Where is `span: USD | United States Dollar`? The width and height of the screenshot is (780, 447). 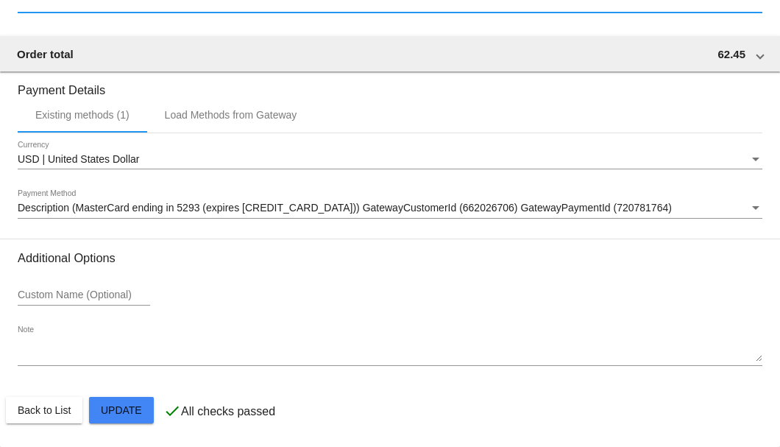 span: USD | United States Dollar is located at coordinates (78, 159).